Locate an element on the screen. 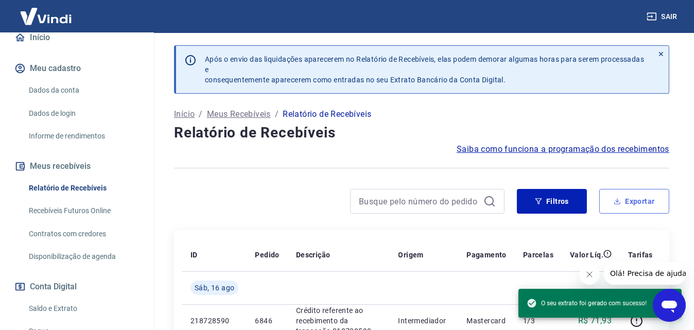 This screenshot has height=330, width=694. p: Pagamento is located at coordinates (486, 255).